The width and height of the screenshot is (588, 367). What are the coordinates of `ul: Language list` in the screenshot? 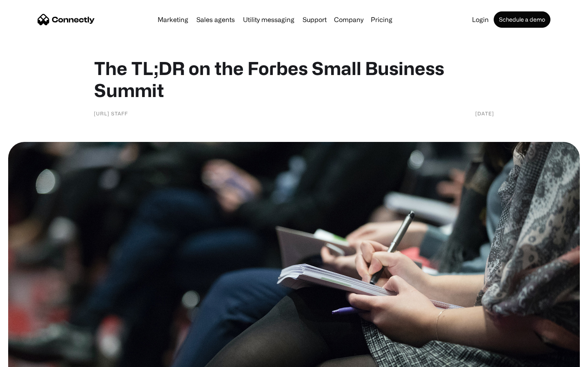 It's located at (33, 358).